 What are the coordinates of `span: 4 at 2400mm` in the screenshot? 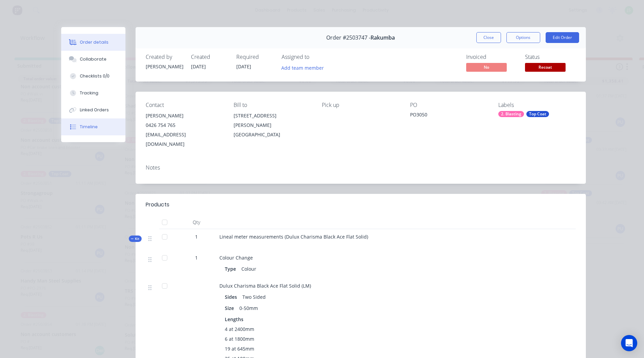 It's located at (239, 329).